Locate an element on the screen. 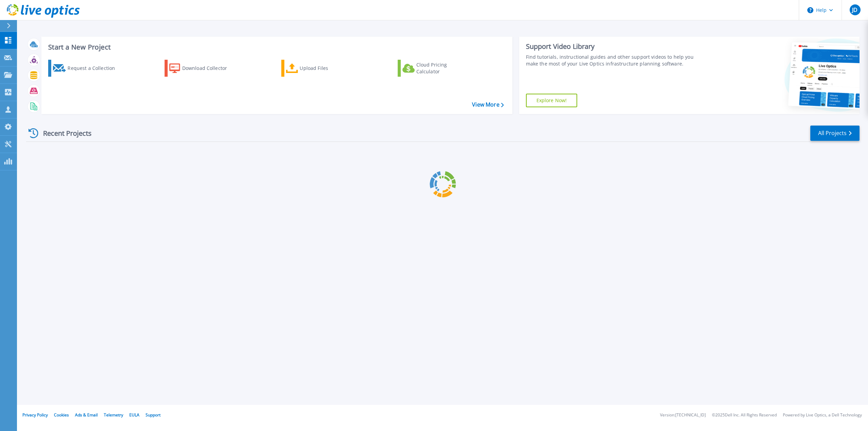 The image size is (868, 431). a: Upload Files is located at coordinates (319, 68).